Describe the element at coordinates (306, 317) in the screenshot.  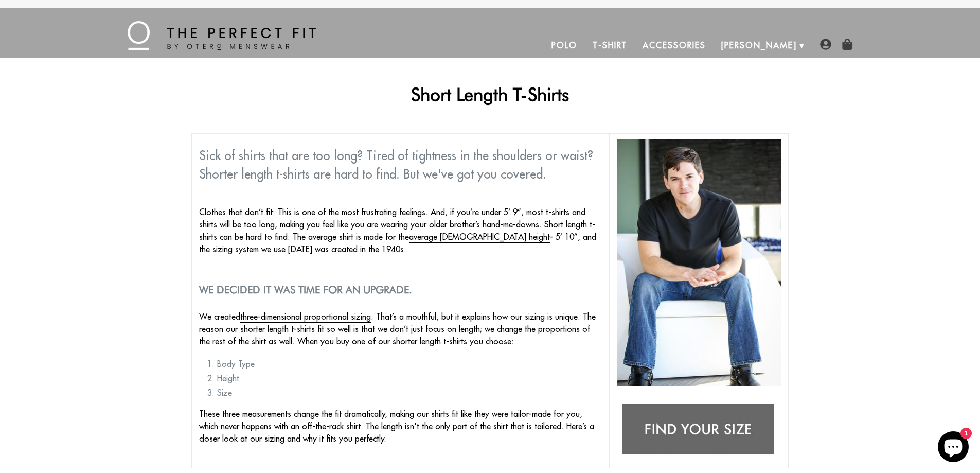
I see `a: three-dimensional proportional sizing` at that location.